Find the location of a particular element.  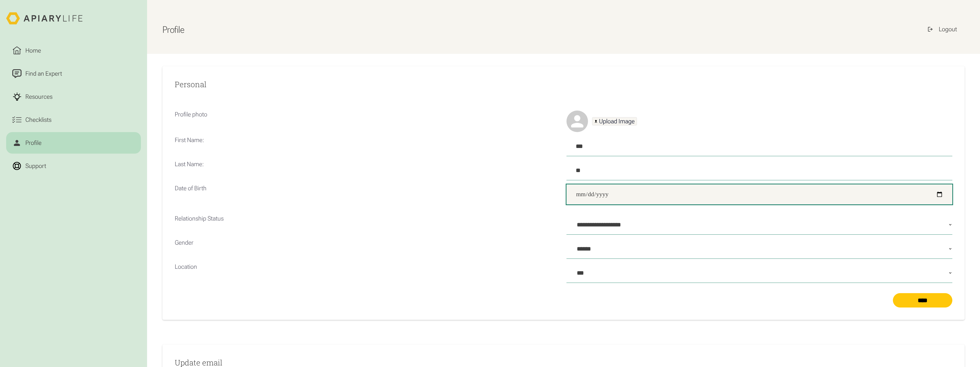

h1: Profile is located at coordinates (174, 30).